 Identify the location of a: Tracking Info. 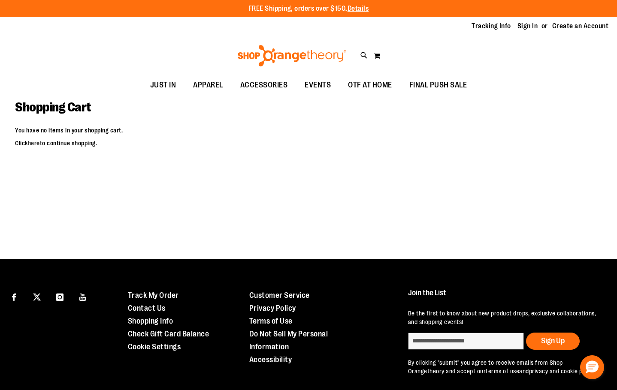
(491, 26).